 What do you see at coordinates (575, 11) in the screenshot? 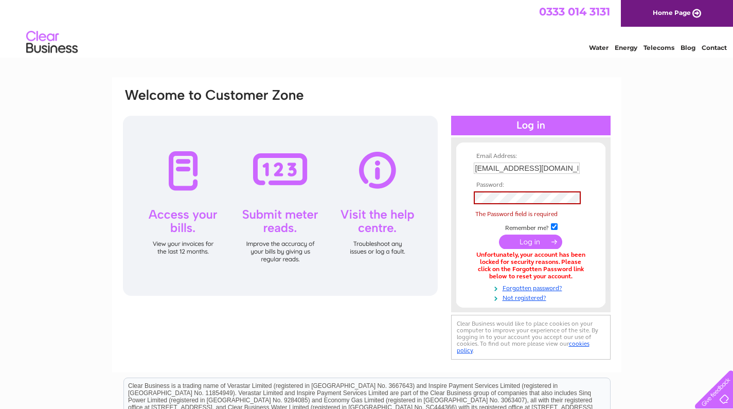
I see `a: 0333 014 3131` at bounding box center [575, 11].